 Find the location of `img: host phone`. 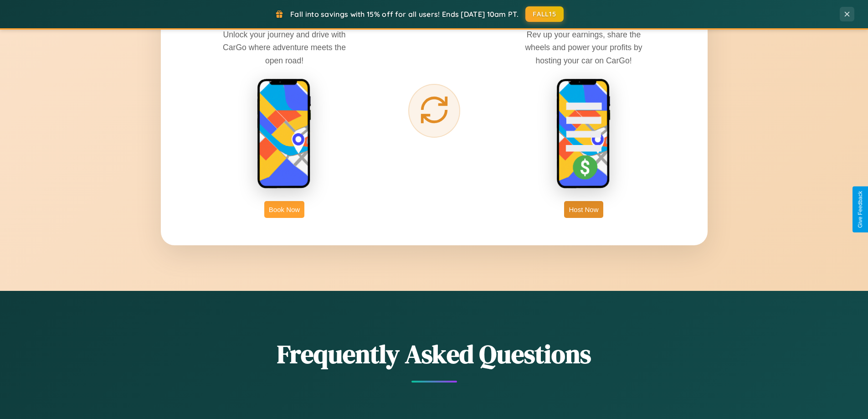

img: host phone is located at coordinates (584, 134).